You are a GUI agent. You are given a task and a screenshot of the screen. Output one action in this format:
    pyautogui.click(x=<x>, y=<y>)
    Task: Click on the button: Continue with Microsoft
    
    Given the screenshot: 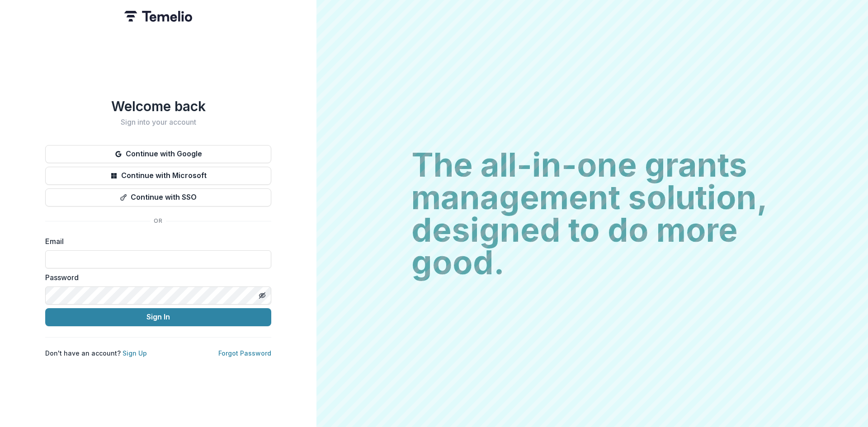 What is the action you would take?
    pyautogui.click(x=158, y=176)
    